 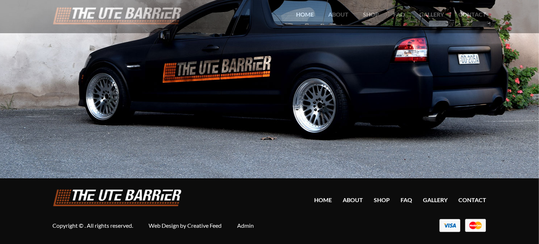 I want to click on img: logo.png, so click(x=117, y=16).